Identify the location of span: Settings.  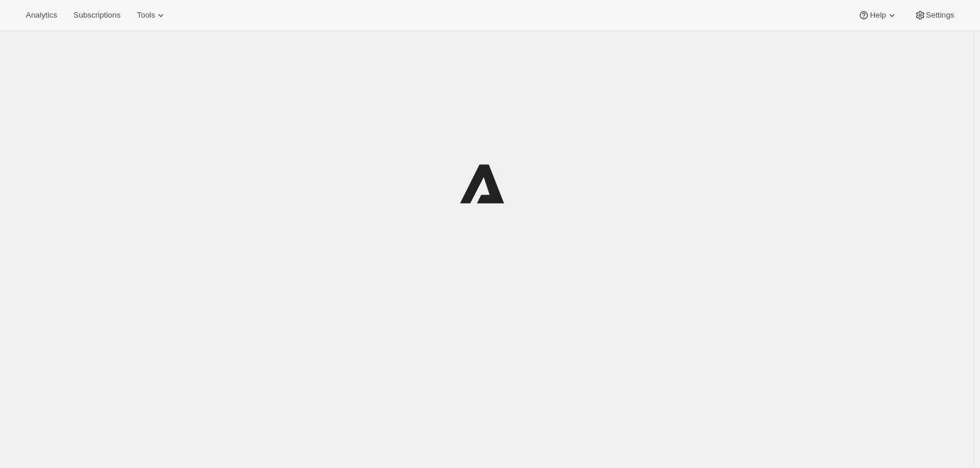
(939, 15).